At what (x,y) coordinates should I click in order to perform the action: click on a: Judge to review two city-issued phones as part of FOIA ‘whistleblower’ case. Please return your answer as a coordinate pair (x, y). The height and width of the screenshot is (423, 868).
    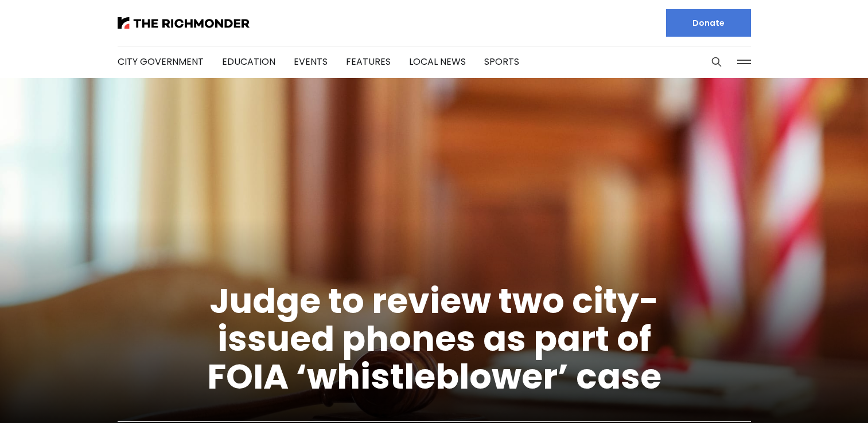
    Looking at the image, I should click on (434, 339).